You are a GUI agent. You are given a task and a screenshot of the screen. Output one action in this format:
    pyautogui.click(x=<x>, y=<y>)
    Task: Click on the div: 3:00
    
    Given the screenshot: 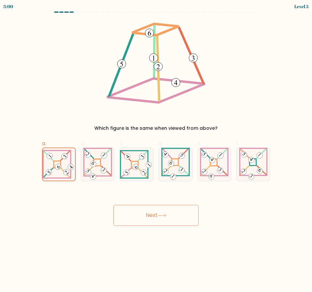 What is the action you would take?
    pyautogui.click(x=8, y=6)
    